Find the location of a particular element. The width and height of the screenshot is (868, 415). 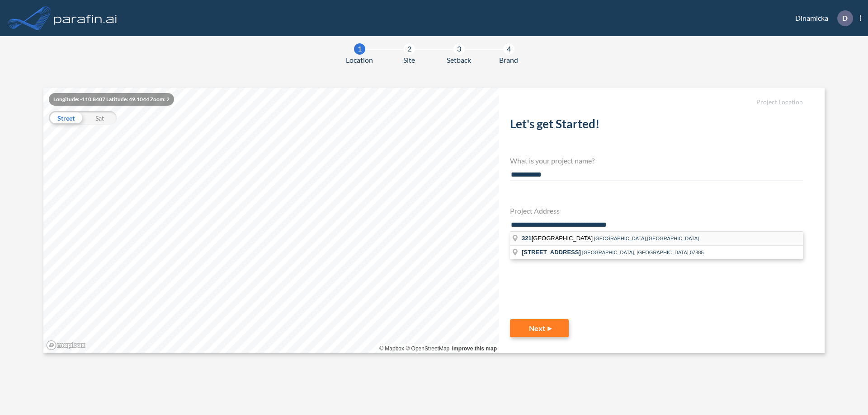

span: Location is located at coordinates (359, 60).